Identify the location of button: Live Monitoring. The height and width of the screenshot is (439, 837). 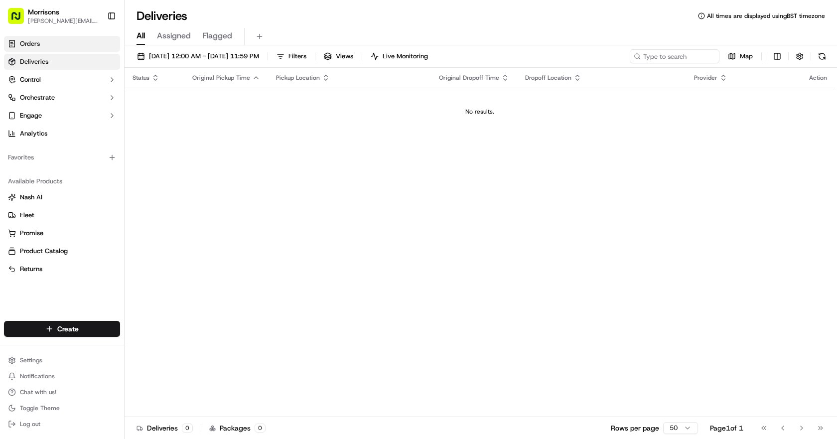
(399, 56).